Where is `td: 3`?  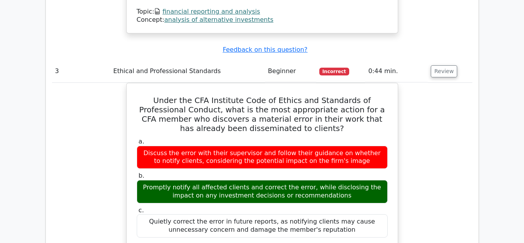 td: 3 is located at coordinates (81, 71).